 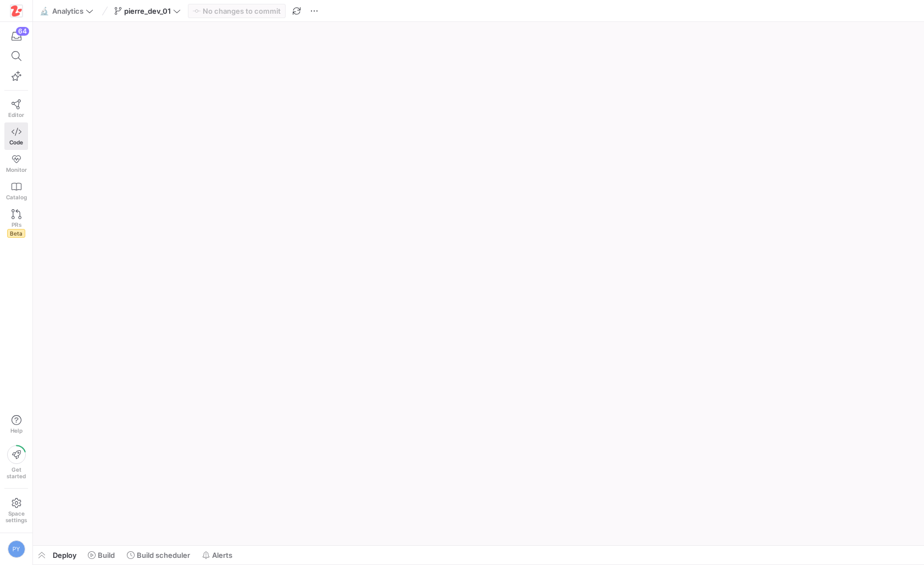 I want to click on span: Beta, so click(x=16, y=233).